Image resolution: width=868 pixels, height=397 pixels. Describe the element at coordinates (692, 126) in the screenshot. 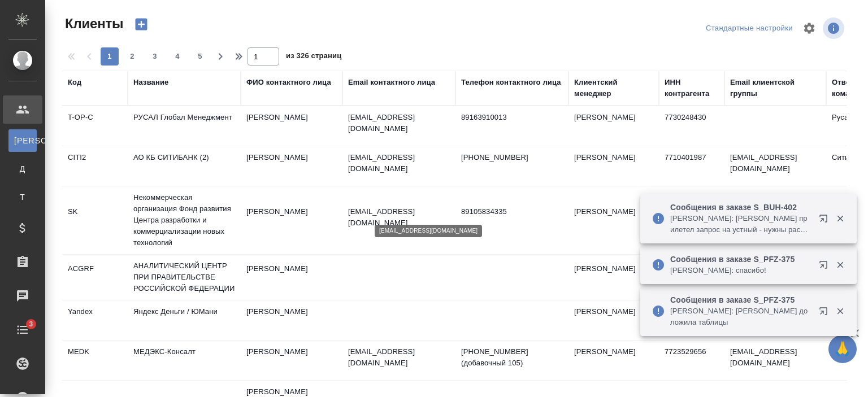

I see `td: 7730248430` at that location.